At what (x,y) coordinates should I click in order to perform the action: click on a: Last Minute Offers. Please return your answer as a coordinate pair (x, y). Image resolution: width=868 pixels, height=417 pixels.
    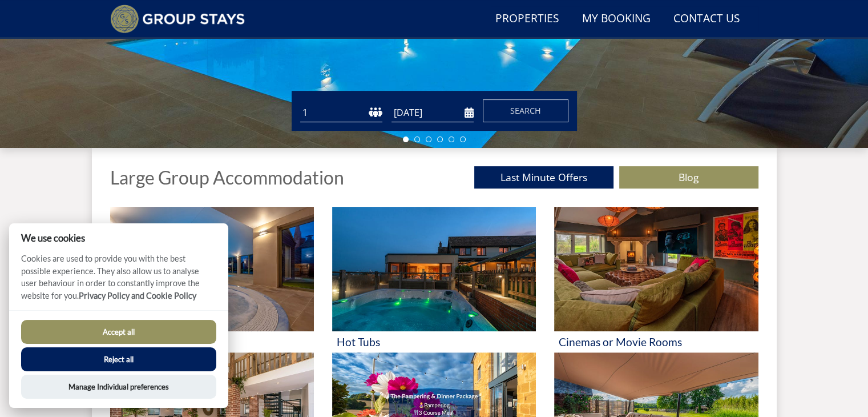
    Looking at the image, I should click on (544, 177).